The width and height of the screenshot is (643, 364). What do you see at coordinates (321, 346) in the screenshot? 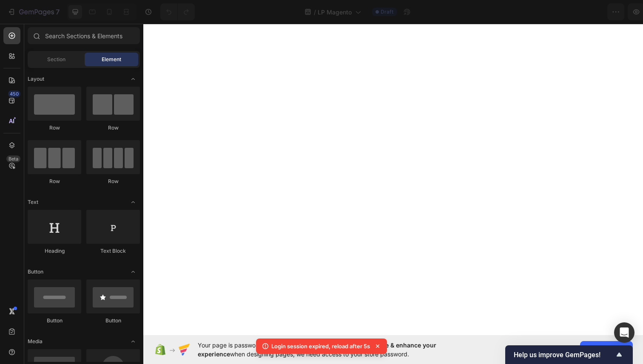
I see `p: Login session expired, reload after 5s` at bounding box center [321, 346].